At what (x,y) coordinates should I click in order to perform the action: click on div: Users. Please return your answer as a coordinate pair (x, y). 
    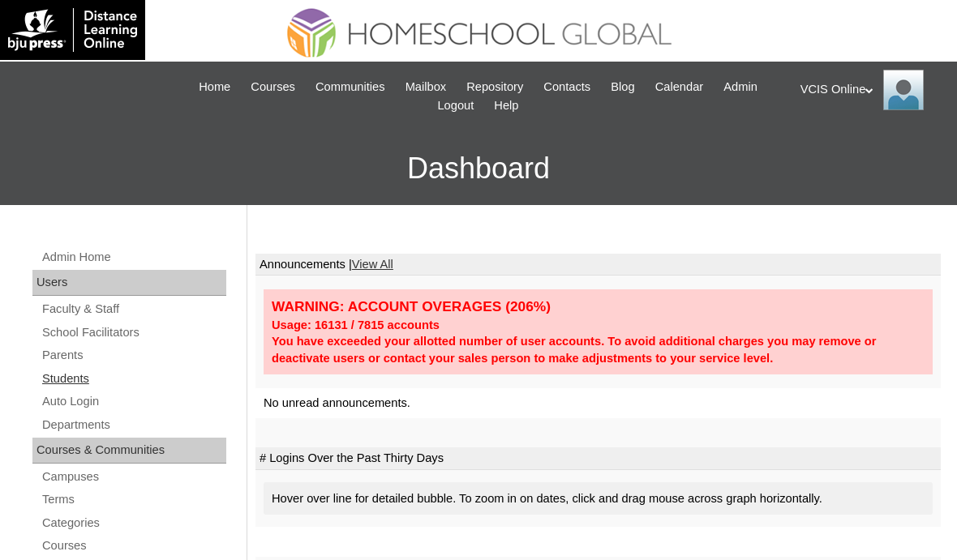
    Looking at the image, I should click on (129, 282).